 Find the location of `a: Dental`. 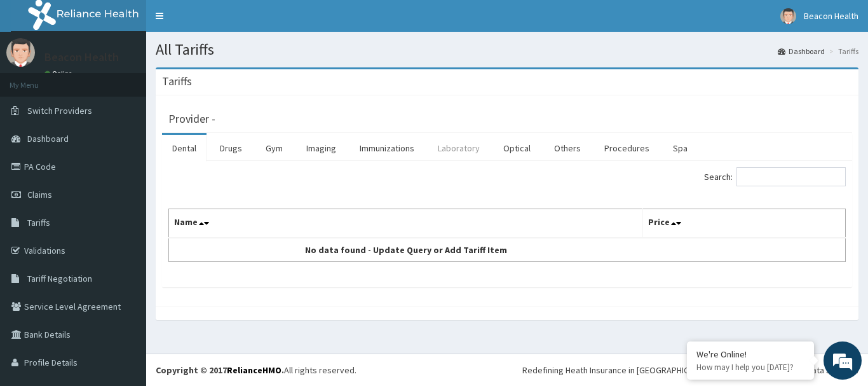

a: Dental is located at coordinates (184, 148).